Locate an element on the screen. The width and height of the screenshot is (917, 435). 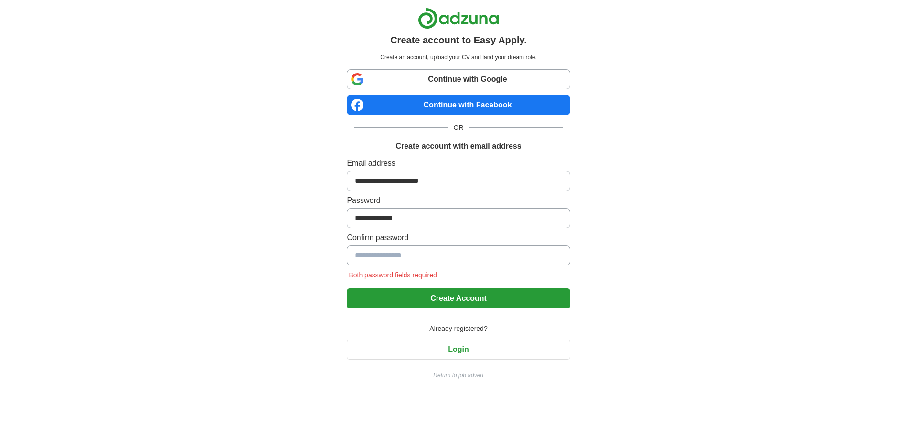
h1: Create account with email address is located at coordinates (458, 146).